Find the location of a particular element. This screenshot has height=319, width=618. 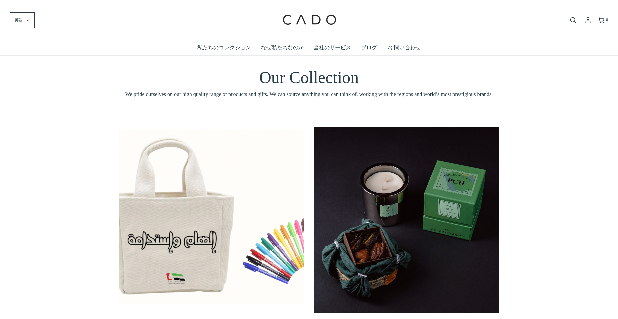

button: 検索バーを開く is located at coordinates (573, 20).